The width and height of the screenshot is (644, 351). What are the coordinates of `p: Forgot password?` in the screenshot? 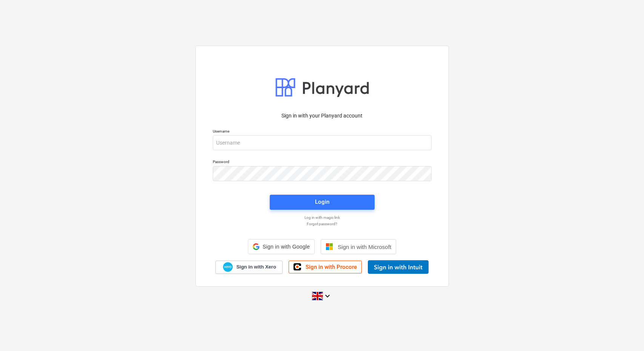 It's located at (322, 224).